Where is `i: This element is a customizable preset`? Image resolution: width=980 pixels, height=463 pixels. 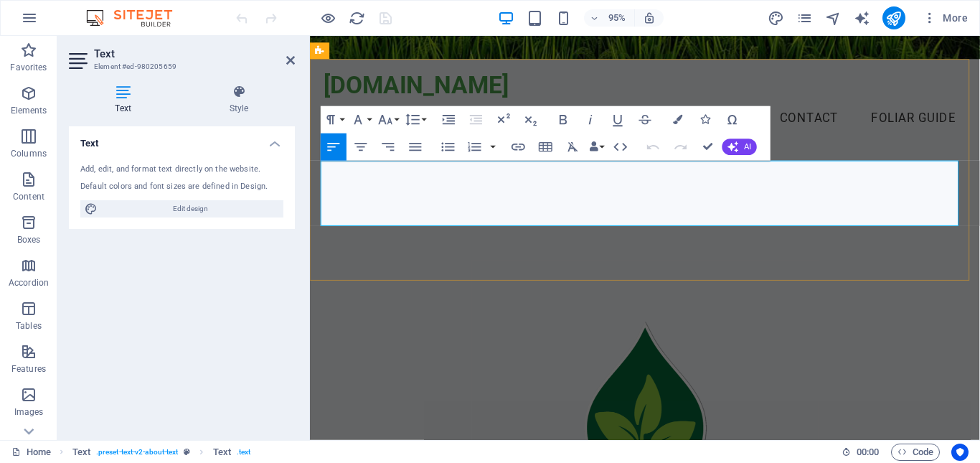 i: This element is a customizable preset is located at coordinates (187, 451).